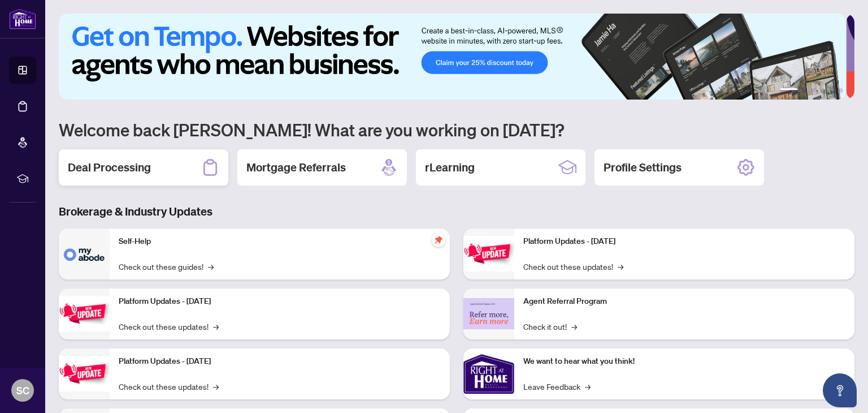  What do you see at coordinates (457, 211) in the screenshot?
I see `h3: Brokerage & Industry Updates` at bounding box center [457, 211].